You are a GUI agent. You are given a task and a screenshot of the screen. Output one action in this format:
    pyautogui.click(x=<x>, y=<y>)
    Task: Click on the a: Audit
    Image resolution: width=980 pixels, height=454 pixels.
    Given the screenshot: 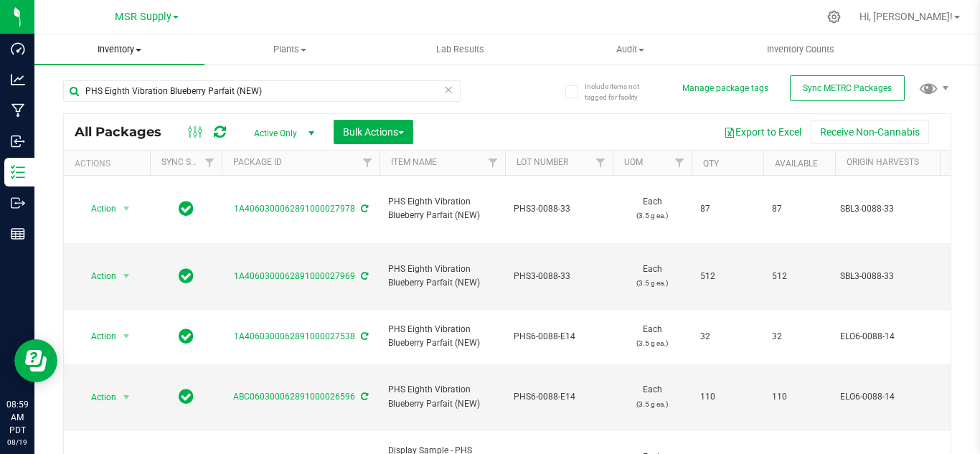 What is the action you would take?
    pyautogui.click(x=630, y=49)
    